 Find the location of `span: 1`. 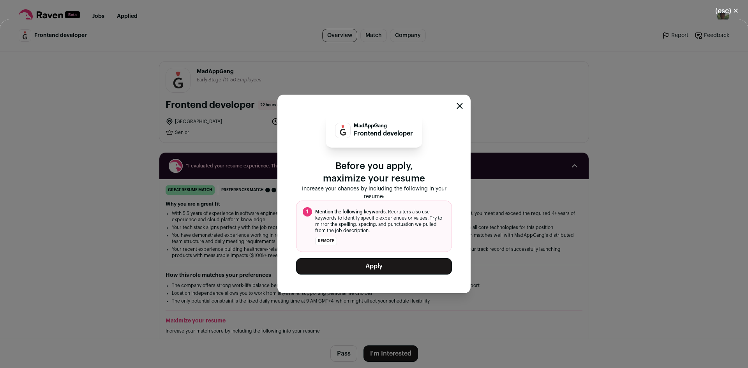

span: 1 is located at coordinates (307, 212).